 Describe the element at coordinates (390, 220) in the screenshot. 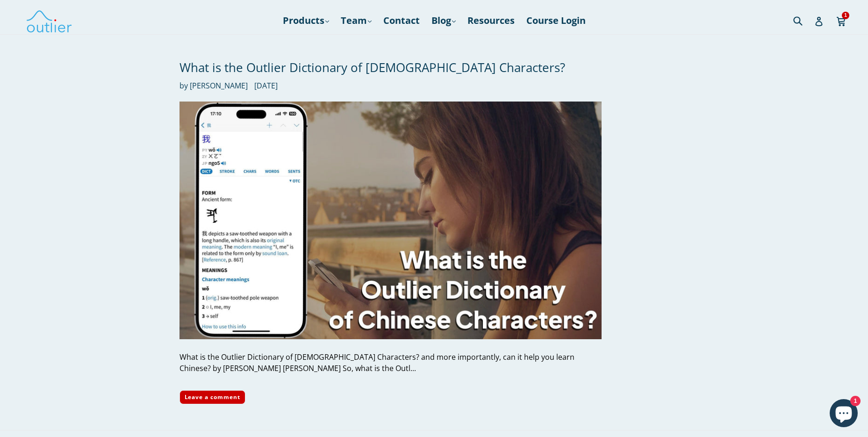

I see `img: What is the Outlier Dictionary of Chinese Characters?` at that location.